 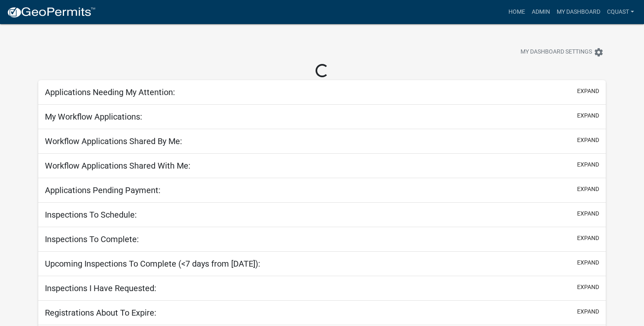 What do you see at coordinates (90, 215) in the screenshot?
I see `h5: Inspections To Schedule:` at bounding box center [90, 215].